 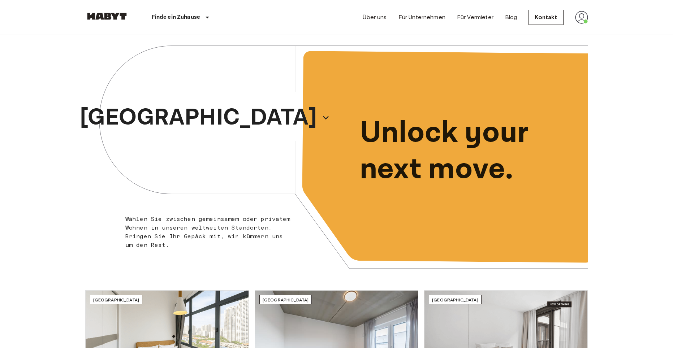 What do you see at coordinates (208, 232) in the screenshot?
I see `p: Wählen Sie zwischen gemeinsamem oder privatem Wohnen in unseren weltweiten Standorten. Bringen Si...` at bounding box center [208, 232].